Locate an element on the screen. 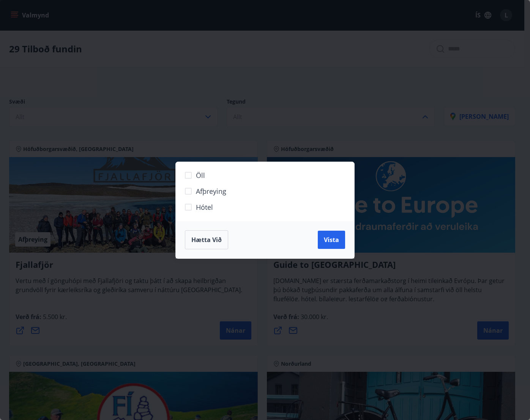 The width and height of the screenshot is (530, 420). span: Afþreying is located at coordinates (211, 191).